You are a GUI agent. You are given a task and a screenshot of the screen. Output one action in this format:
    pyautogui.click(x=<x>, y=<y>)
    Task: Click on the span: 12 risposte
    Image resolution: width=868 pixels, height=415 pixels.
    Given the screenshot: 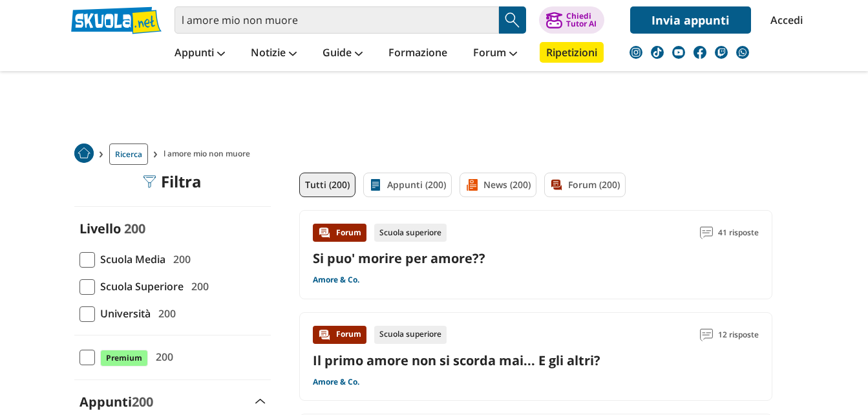 What is the action you would take?
    pyautogui.click(x=739, y=335)
    